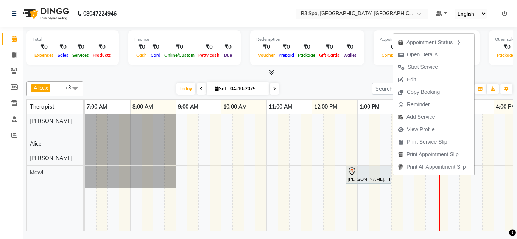 The width and height of the screenshot is (517, 239). Describe the element at coordinates (180, 55) in the screenshot. I see `span: Online/Custom` at that location.